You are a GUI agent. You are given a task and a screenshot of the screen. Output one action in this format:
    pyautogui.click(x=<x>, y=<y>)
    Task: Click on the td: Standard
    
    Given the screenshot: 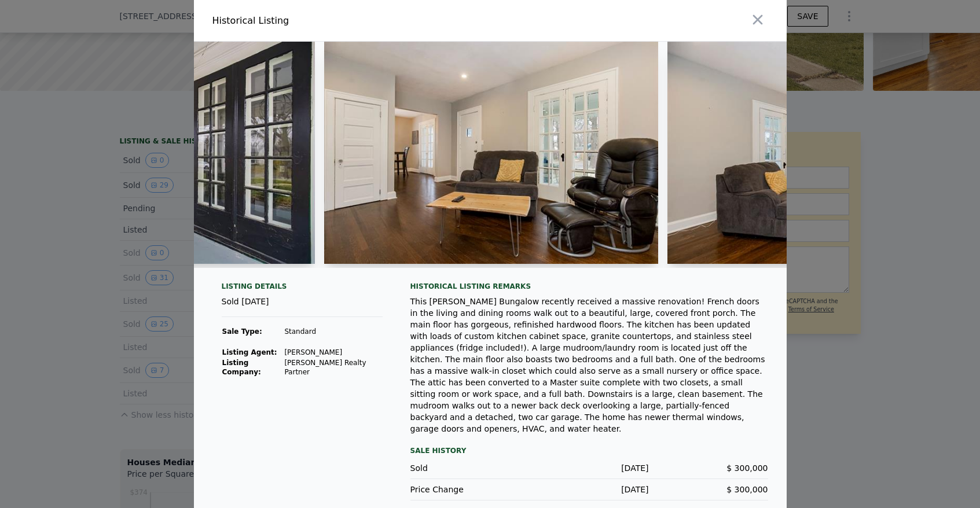 What is the action you would take?
    pyautogui.click(x=333, y=332)
    